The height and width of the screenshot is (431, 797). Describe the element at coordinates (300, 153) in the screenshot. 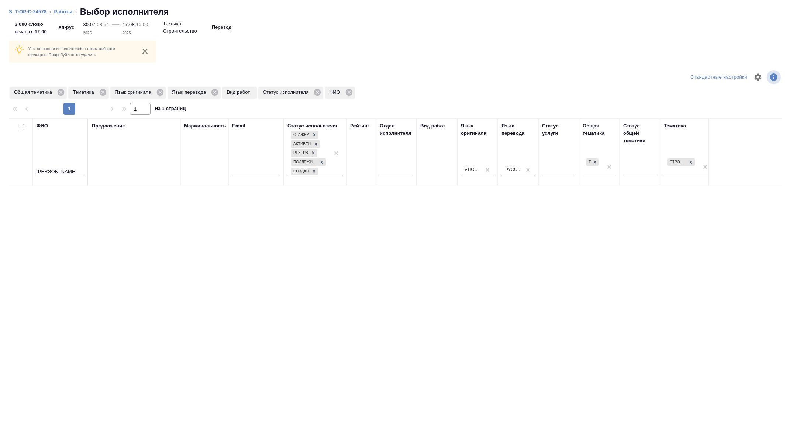

I see `div: Резерв` at that location.